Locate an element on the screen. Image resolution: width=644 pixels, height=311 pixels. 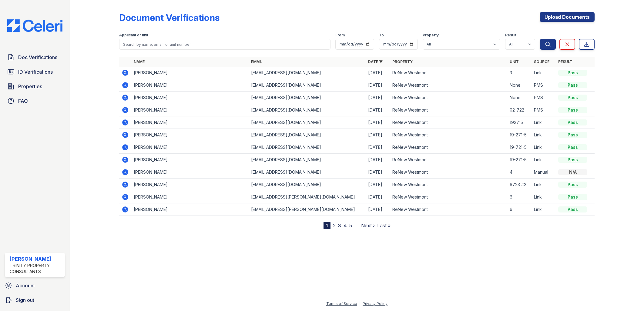
a: Date ▼ is located at coordinates (375, 61).